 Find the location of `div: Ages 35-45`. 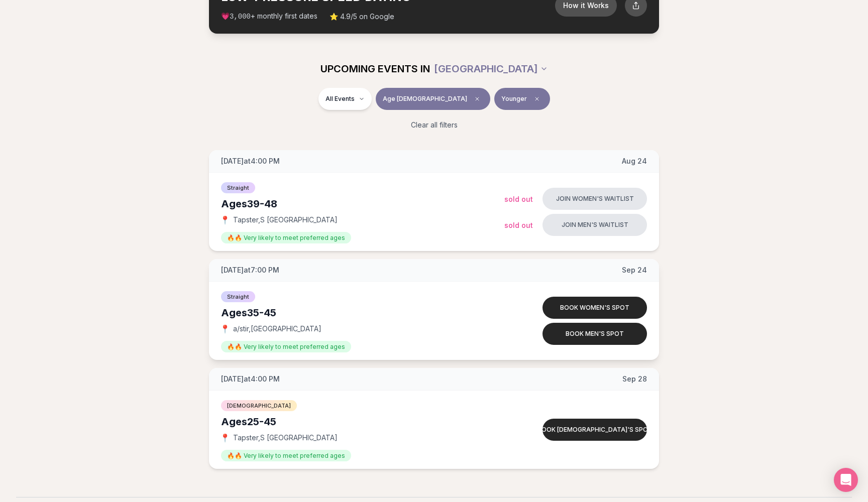

div: Ages 35-45 is located at coordinates (363, 313).